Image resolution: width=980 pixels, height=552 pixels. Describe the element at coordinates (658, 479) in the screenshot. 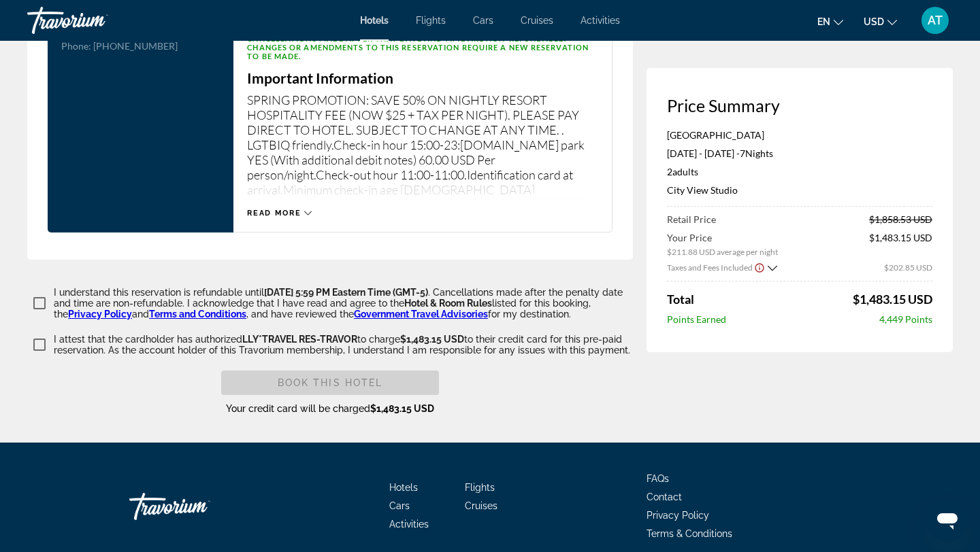

I see `span: FAQs` at that location.